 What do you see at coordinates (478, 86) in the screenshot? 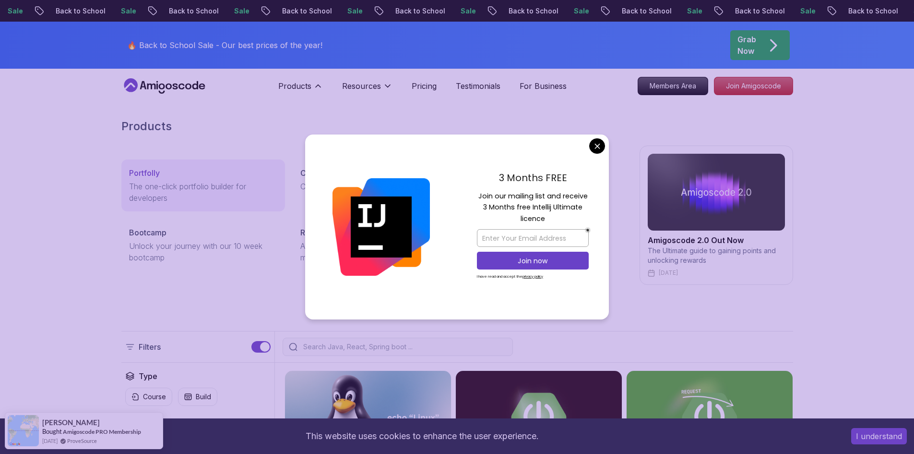
I see `p: Testimonials` at bounding box center [478, 86].